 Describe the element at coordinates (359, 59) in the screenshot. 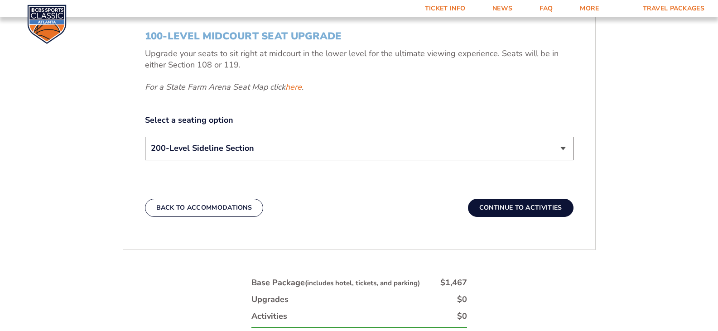

I see `p: Upgrade your seats to sit right at midcourt in the lower level for the ultimate viewing experienc...` at that location.